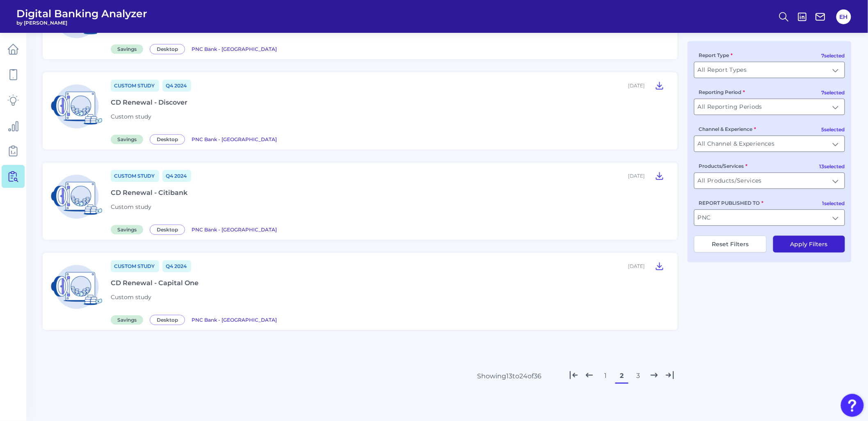  What do you see at coordinates (844, 17) in the screenshot?
I see `button: EH` at bounding box center [844, 17].